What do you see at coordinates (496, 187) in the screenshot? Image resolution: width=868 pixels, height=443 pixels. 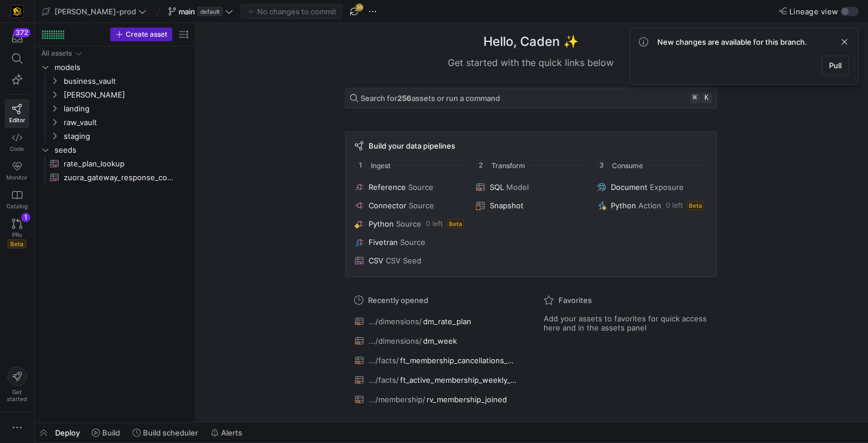 I see `span: SQL` at bounding box center [496, 187].